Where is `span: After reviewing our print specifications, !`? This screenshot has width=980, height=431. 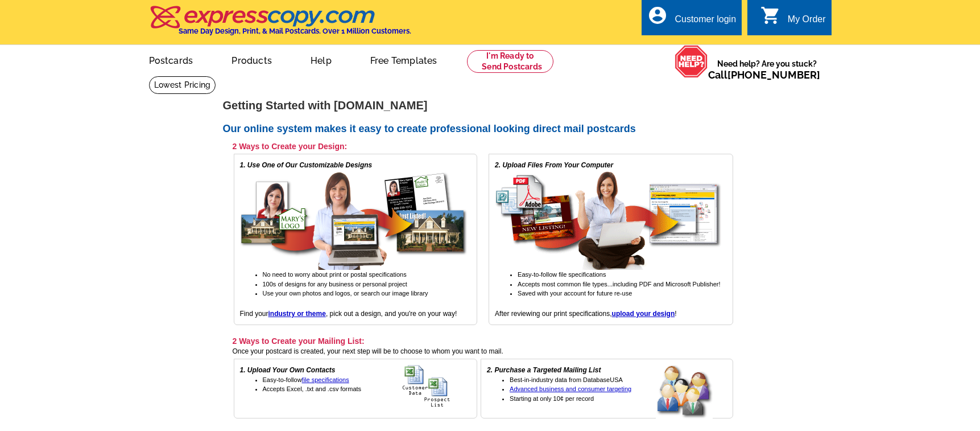
span: After reviewing our print specifications, ! is located at coordinates (586, 313).